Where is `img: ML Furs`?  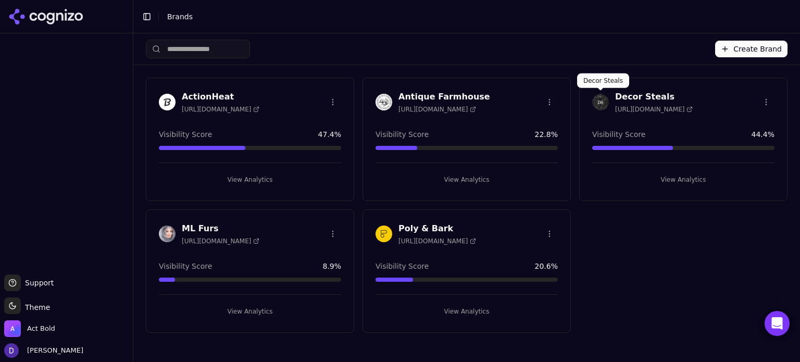
img: ML Furs is located at coordinates (167, 234).